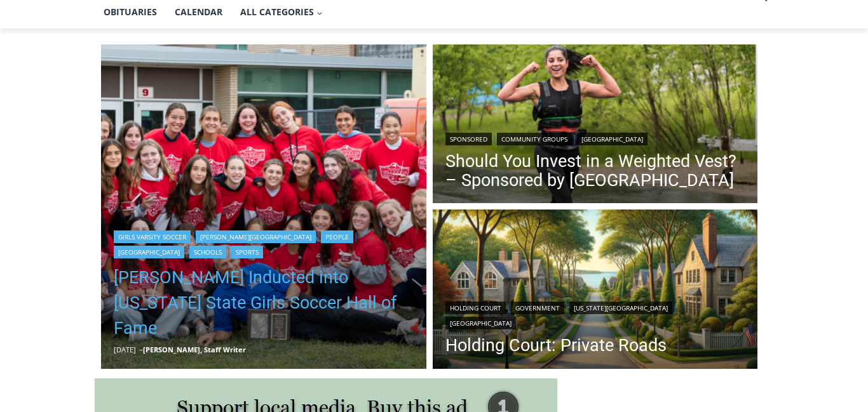 The width and height of the screenshot is (868, 412). What do you see at coordinates (596, 126) in the screenshot?
I see `img: (PHOTO: Runner with a weighted vest. Contributed.)` at bounding box center [596, 126].